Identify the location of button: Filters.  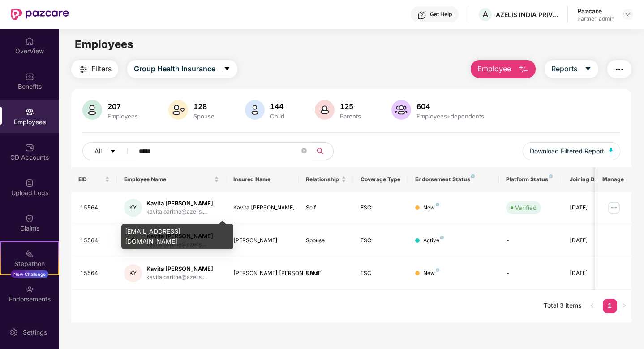
(94, 69).